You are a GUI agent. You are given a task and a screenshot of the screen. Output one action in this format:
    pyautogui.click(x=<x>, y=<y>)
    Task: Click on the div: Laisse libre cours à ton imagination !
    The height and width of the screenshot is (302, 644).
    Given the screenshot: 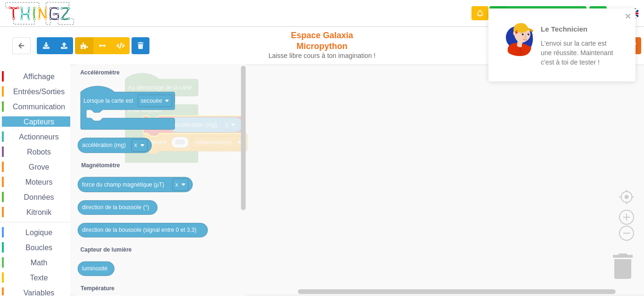 What is the action you would take?
    pyautogui.click(x=321, y=55)
    